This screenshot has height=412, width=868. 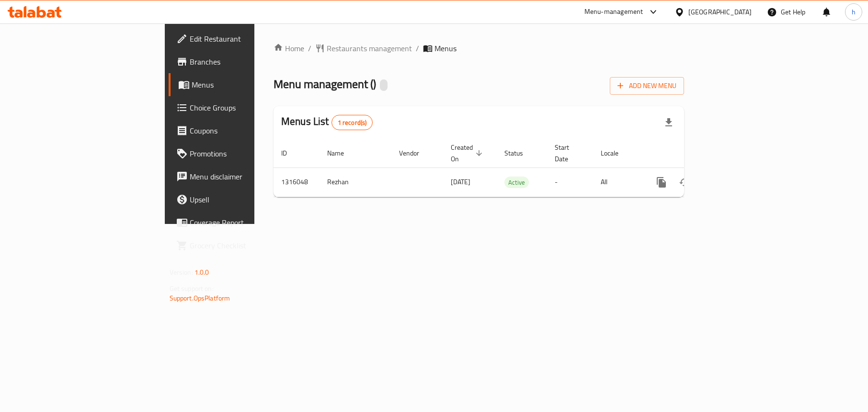 I want to click on span: Promotions, so click(x=246, y=153).